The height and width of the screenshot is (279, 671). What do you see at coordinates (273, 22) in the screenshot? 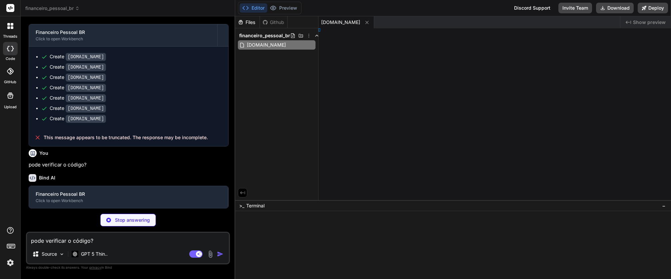
I see `div: Github` at bounding box center [273, 22].